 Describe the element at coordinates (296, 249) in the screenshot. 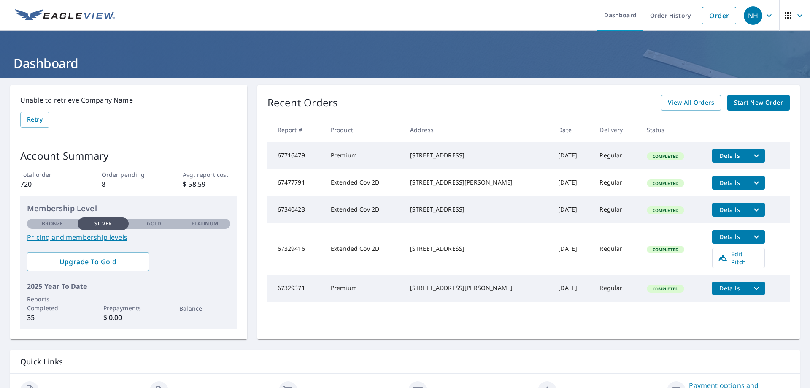

I see `td: 67329416` at that location.